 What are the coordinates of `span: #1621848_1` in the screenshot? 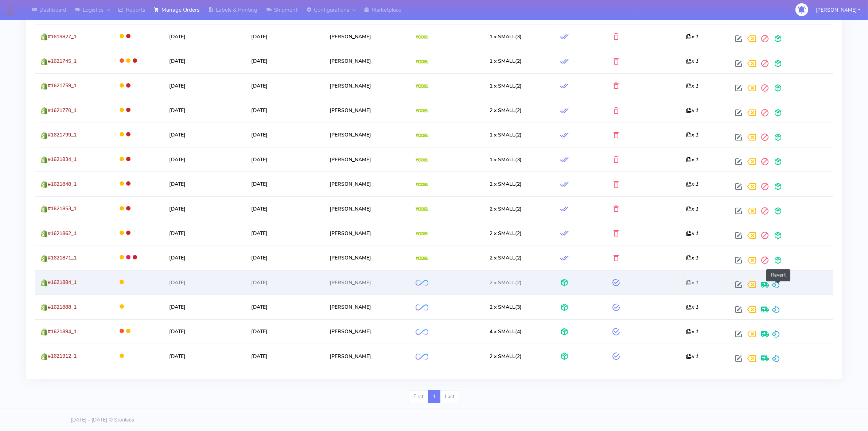 It's located at (62, 184).